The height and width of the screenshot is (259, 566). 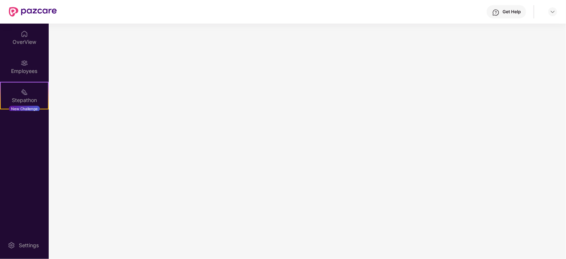 What do you see at coordinates (24, 34) in the screenshot?
I see `img: svg+xml;base64,PHN2ZyBpZD0iSG9tZSIgeG1sbnM9Imh0dHA6Ly93d3cudzMub3JnLzIwMDAvc3ZnIiB3aWR0aD0iMjAiIG...` at bounding box center [24, 34].